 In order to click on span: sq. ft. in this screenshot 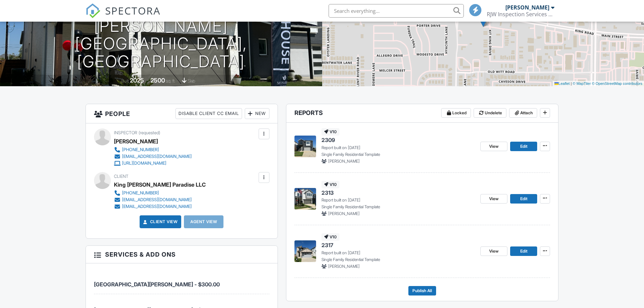, I will do `click(171, 81)`.